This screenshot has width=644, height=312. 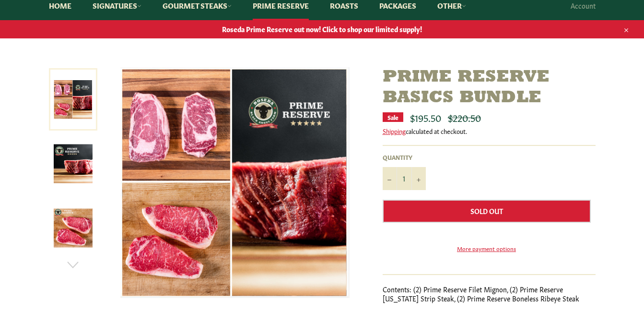 What do you see at coordinates (487, 248) in the screenshot?
I see `a: More payment options` at bounding box center [487, 248].